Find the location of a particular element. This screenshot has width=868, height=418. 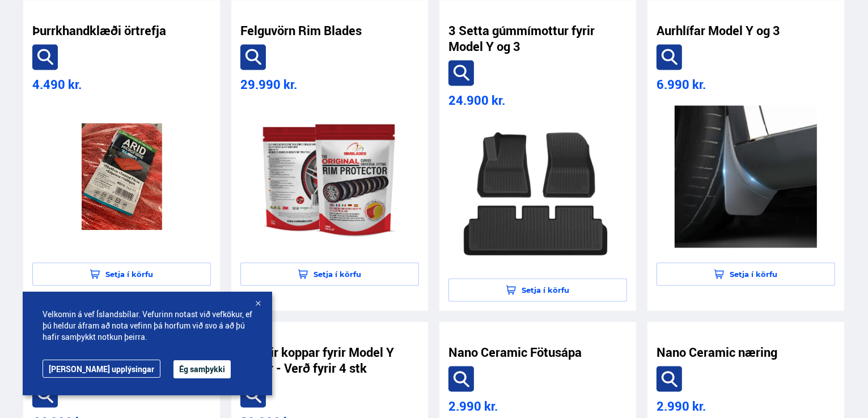

h3: Þurrkhandklæði örtrefja is located at coordinates (99, 31).